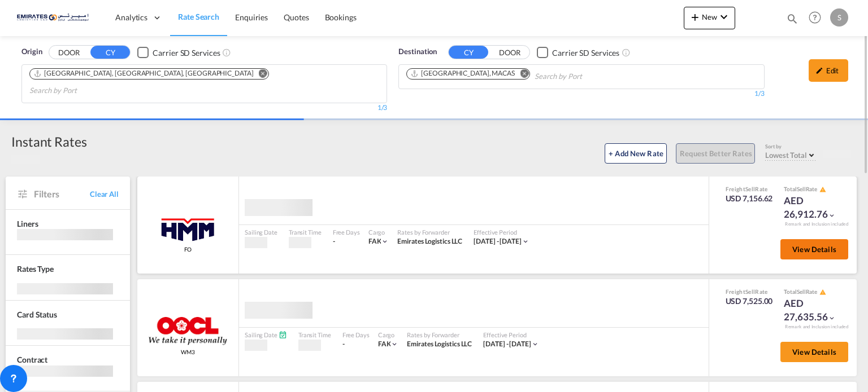 The width and height of the screenshot is (868, 392). Describe the element at coordinates (188, 228) in the screenshot. I see `img: HMM` at that location.